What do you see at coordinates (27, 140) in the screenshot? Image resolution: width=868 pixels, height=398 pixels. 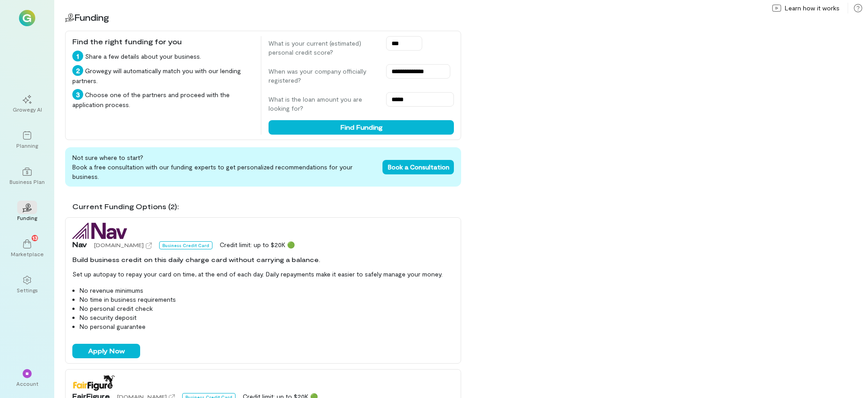 I see `a: Planning` at bounding box center [27, 140].